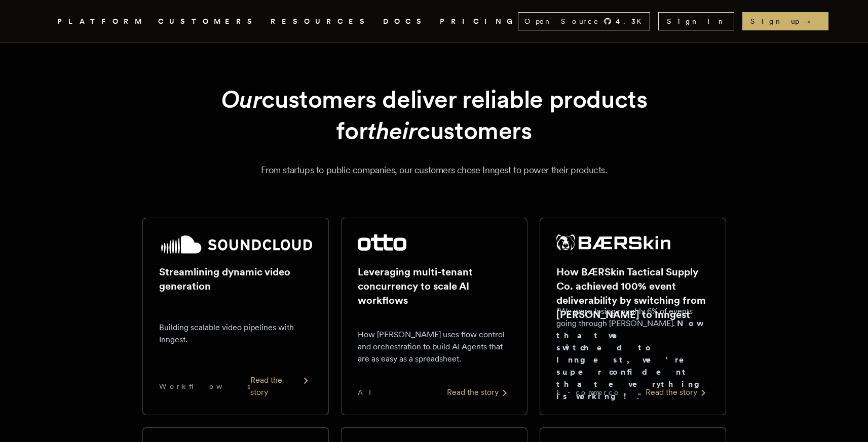 The width and height of the screenshot is (868, 442). I want to click on h2: Leveraging multi-tenant concurrency to scale AI workflows, so click(434, 286).